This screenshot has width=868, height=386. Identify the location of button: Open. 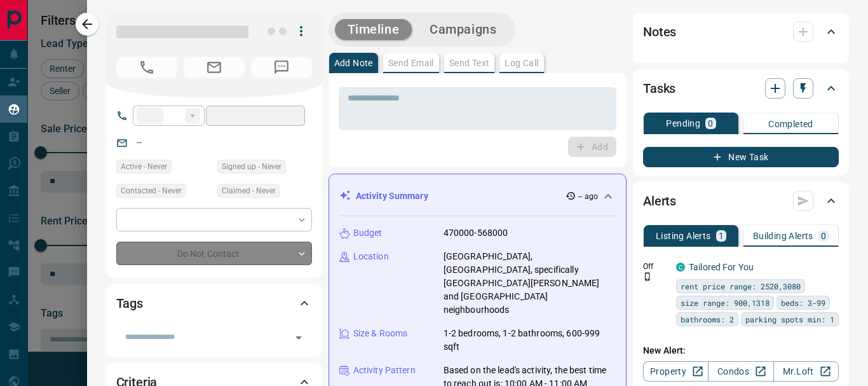
(299, 338).